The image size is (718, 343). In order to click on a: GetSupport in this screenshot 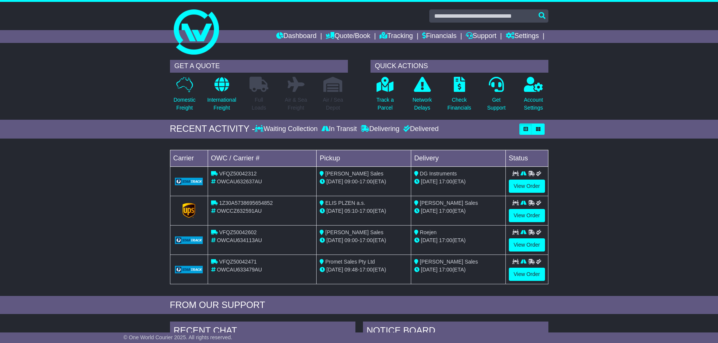, I will do `click(496, 96)`.